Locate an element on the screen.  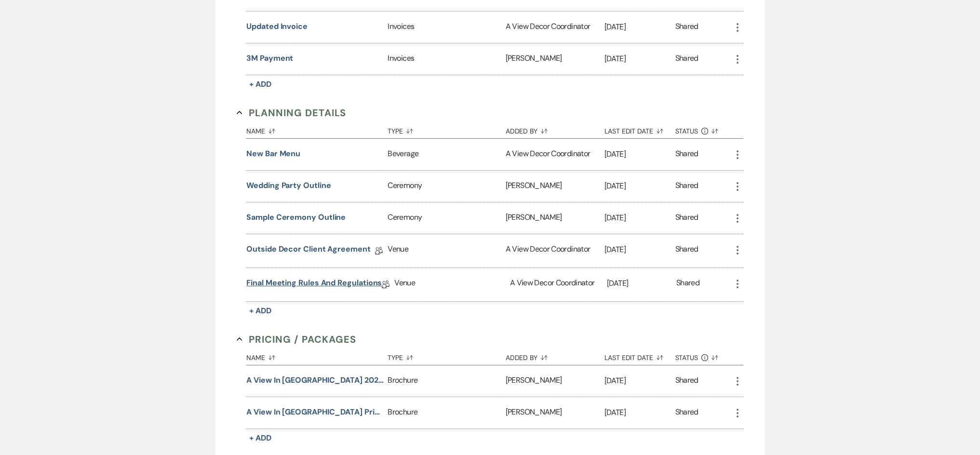
button: Planning Details is located at coordinates (291, 113).